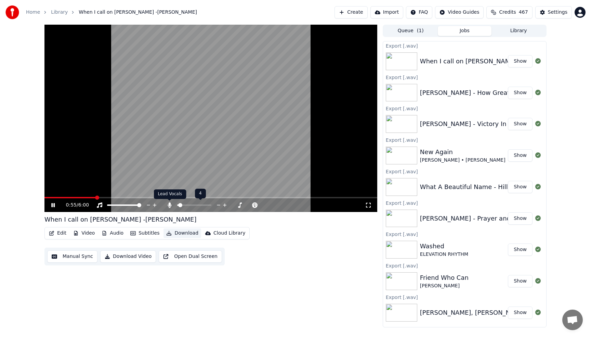 The image size is (591, 337). Describe the element at coordinates (558, 12) in the screenshot. I see `div: Settings` at that location.